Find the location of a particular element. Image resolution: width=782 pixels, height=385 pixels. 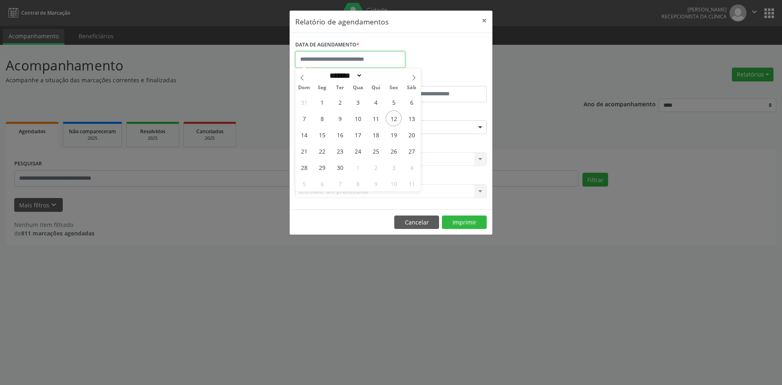

span: Setembro 1, 2025 is located at coordinates (322, 102).